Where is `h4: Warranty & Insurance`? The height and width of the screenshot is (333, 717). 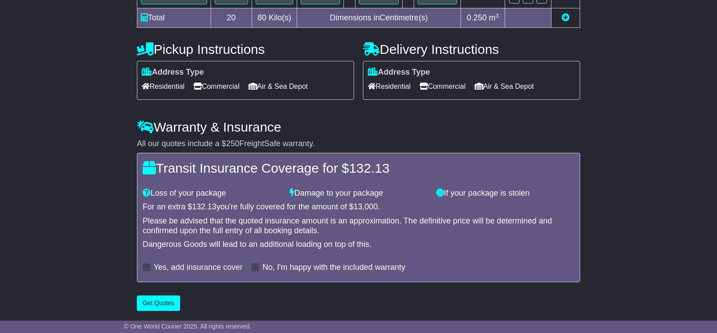 h4: Warranty & Insurance is located at coordinates (358, 127).